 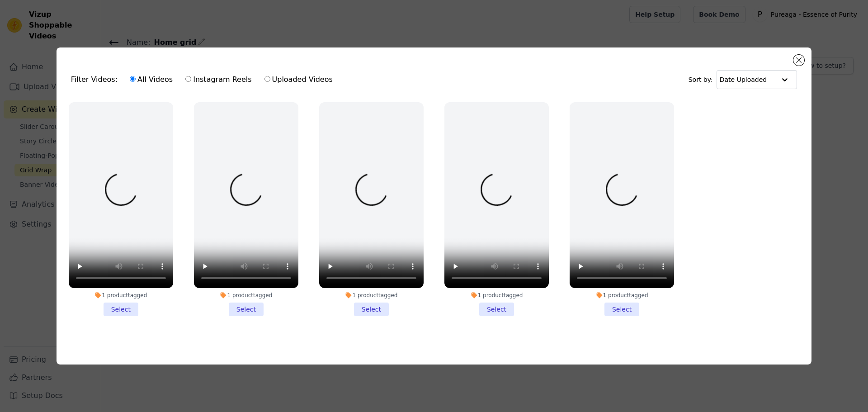 I want to click on button: Close modal, so click(x=799, y=60).